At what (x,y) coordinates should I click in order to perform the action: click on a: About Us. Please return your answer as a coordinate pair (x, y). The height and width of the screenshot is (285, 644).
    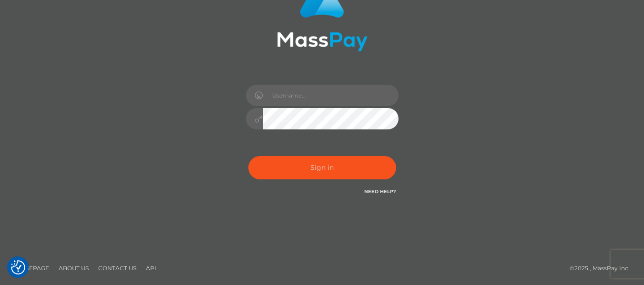
    Looking at the image, I should click on (73, 268).